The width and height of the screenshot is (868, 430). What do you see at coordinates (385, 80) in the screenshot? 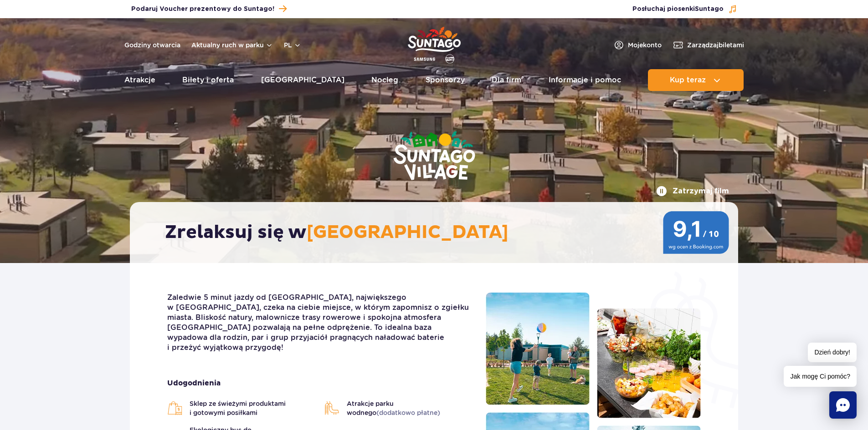
I see `a: Nocleg` at bounding box center [385, 80].